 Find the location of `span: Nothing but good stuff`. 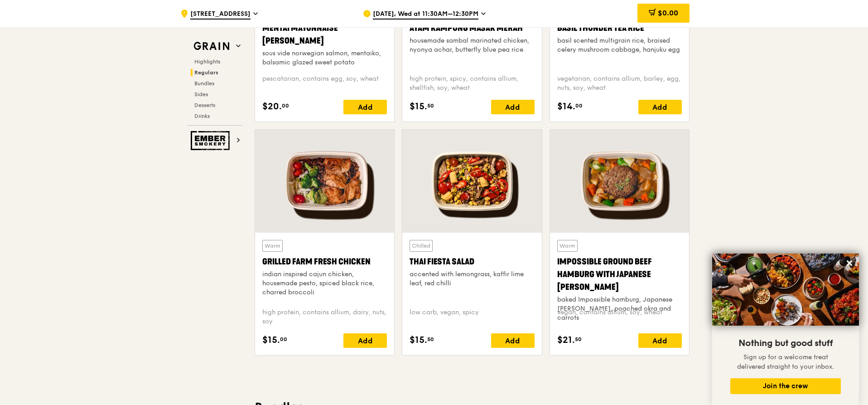

span: Nothing but good stuff is located at coordinates (786, 343).